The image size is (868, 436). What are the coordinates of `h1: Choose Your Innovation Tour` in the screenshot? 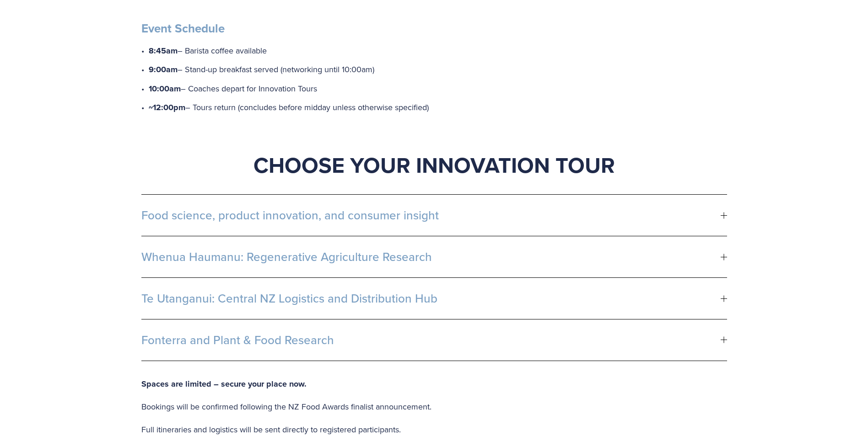 It's located at (434, 165).